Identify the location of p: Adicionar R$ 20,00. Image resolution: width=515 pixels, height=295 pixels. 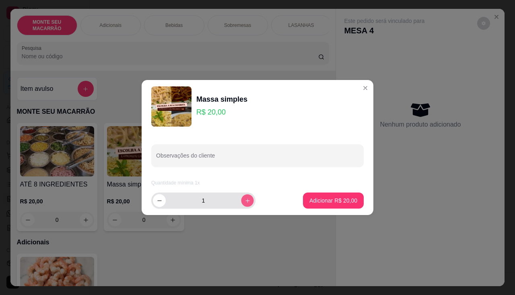
(333, 201).